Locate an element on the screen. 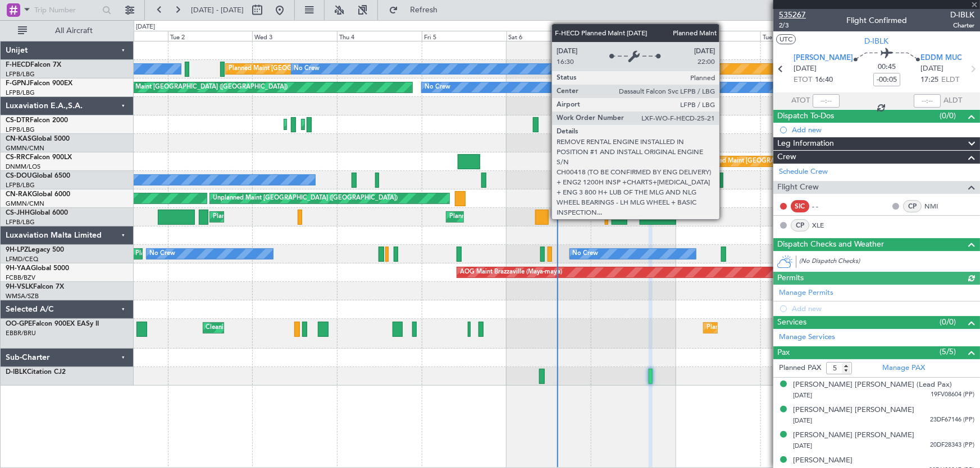  a: Manage PAX is located at coordinates (904, 369).